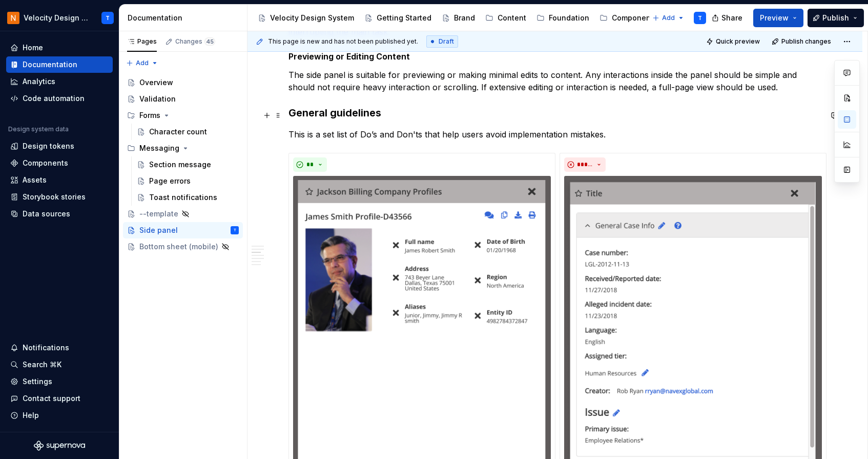 Image resolution: width=868 pixels, height=459 pixels. Describe the element at coordinates (312, 18) in the screenshot. I see `div: Velocity Design System` at that location.